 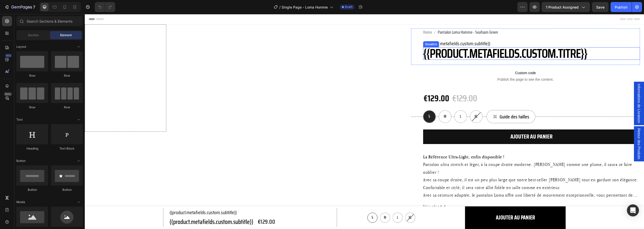 What do you see at coordinates (34, 7) in the screenshot?
I see `p: 7` at bounding box center [34, 7].